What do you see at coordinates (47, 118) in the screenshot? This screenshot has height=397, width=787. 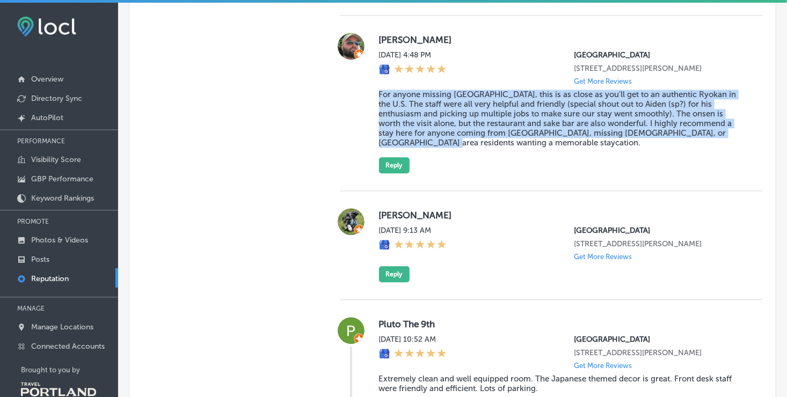 I see `p: AutoPilot` at bounding box center [47, 118].